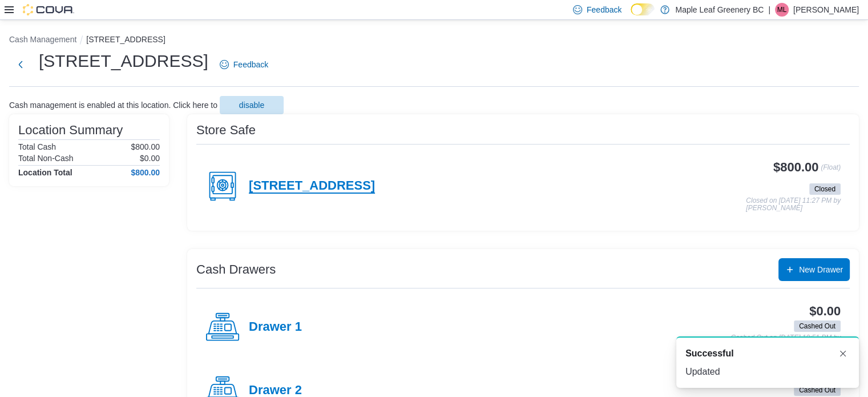 The image size is (868, 397). What do you see at coordinates (37, 147) in the screenshot?
I see `h6: Total Cash` at bounding box center [37, 147].